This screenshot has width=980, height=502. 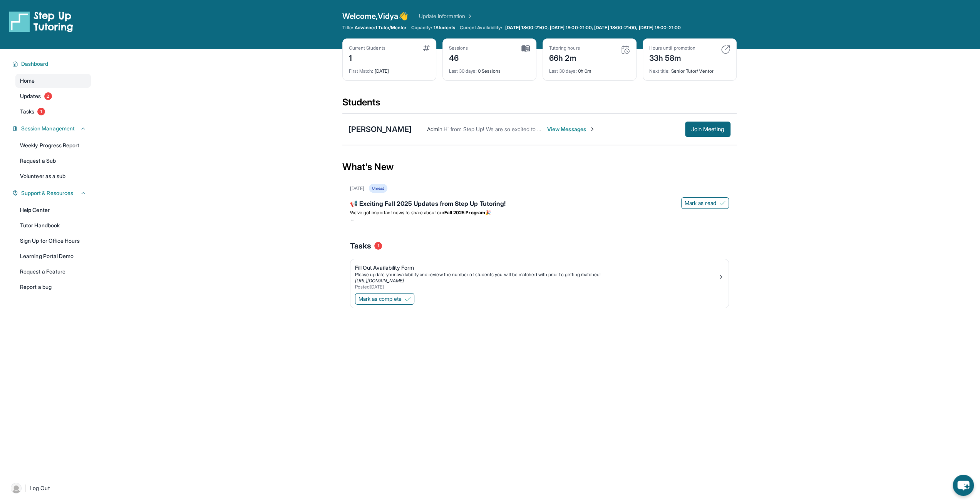 What do you see at coordinates (700, 203) in the screenshot?
I see `span: Mark as read` at bounding box center [700, 203].